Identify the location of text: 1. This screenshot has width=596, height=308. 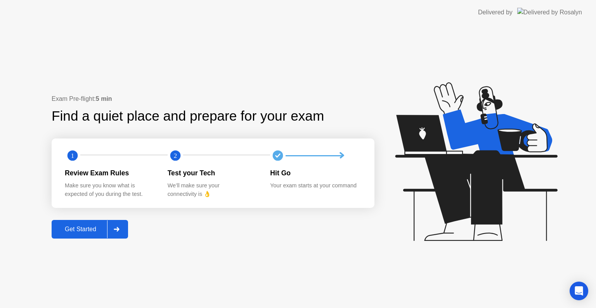
(73, 156).